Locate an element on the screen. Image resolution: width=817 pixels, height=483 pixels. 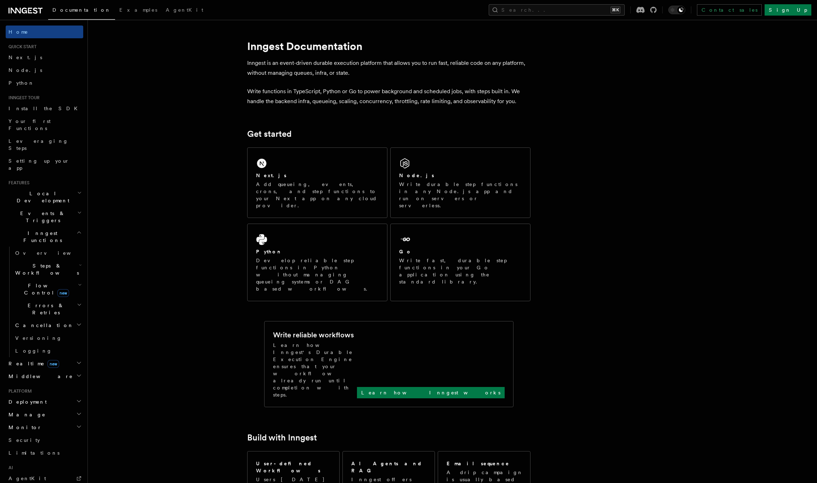
h2: Python is located at coordinates (269, 252).